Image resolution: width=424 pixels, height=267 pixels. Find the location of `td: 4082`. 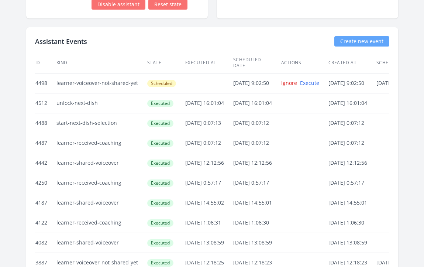

td: 4082 is located at coordinates (45, 243).